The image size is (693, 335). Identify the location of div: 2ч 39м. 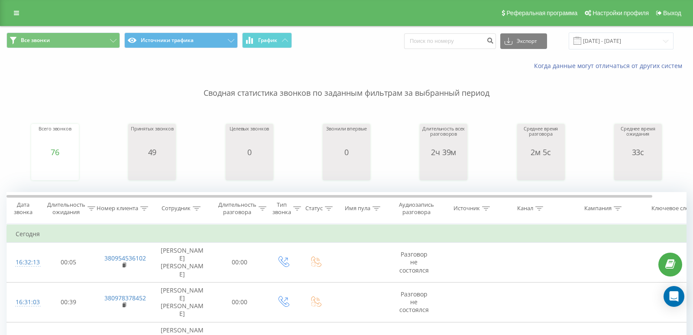
(444, 152).